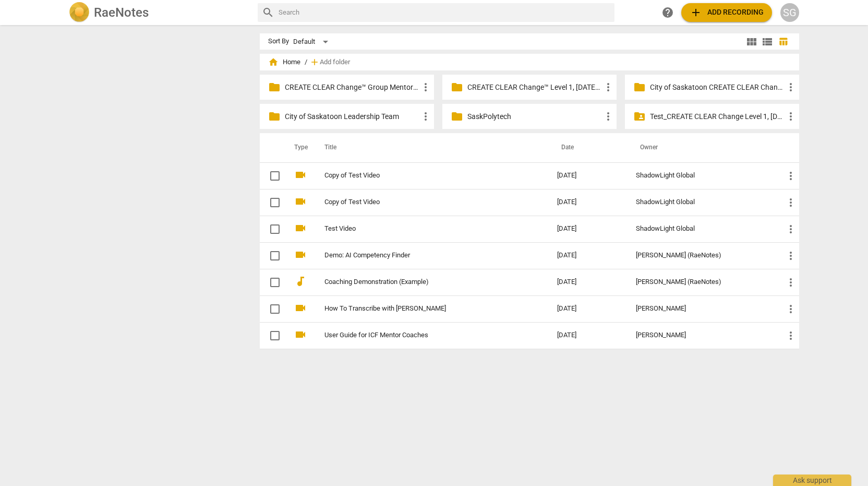 This screenshot has height=486, width=868. Describe the element at coordinates (278, 41) in the screenshot. I see `div: Sort By` at that location.